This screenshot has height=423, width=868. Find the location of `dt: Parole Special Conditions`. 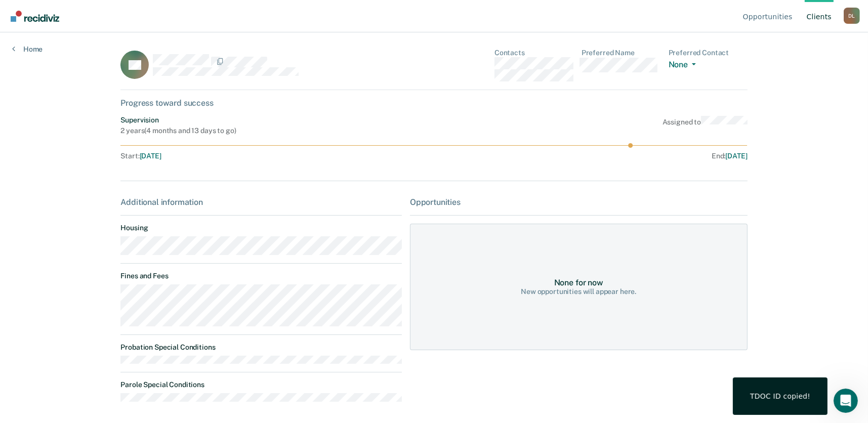

dt: Parole Special Conditions is located at coordinates (261, 385).